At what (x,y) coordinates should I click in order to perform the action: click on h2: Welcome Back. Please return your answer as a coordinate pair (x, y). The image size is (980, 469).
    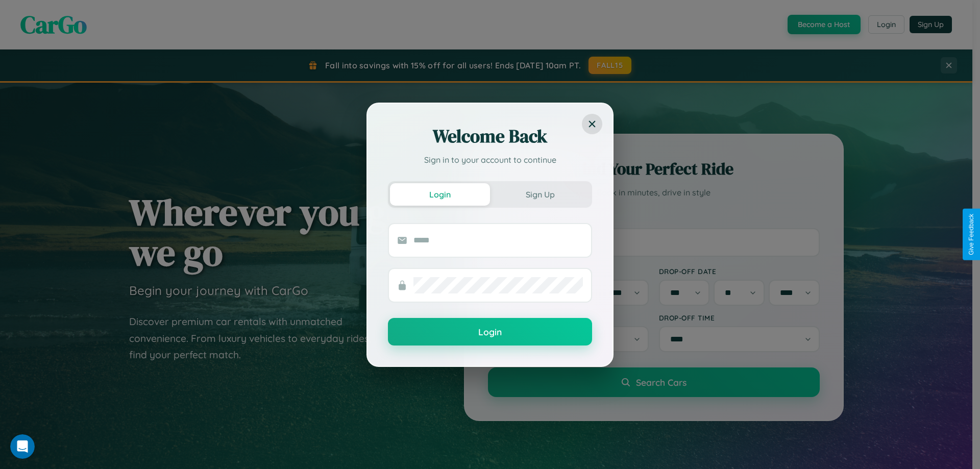
    Looking at the image, I should click on (490, 136).